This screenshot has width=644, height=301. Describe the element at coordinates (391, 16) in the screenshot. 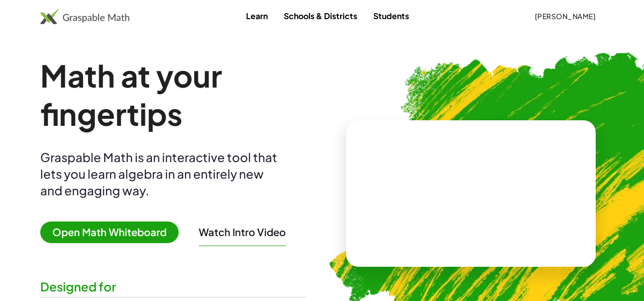

I see `a: Students` at that location.